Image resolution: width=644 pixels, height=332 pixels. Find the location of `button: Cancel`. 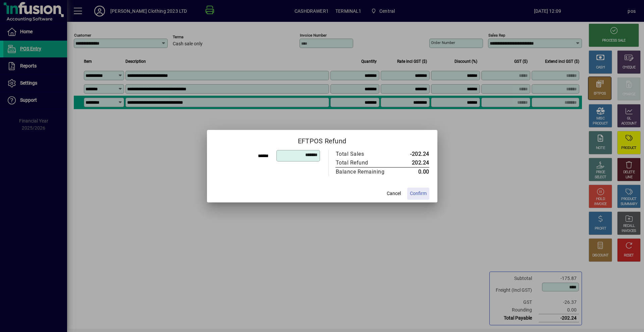

button: Cancel is located at coordinates (394, 194).